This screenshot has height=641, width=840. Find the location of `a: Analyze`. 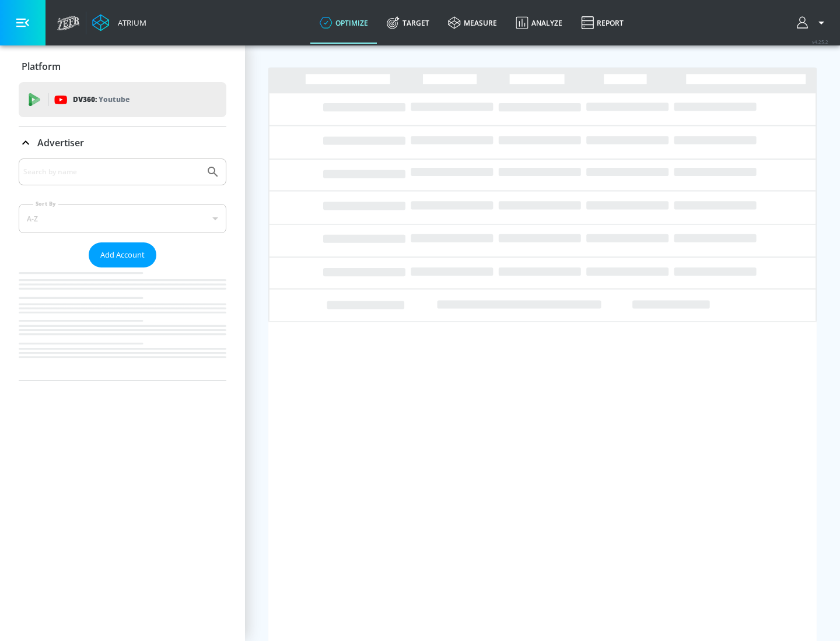

a: Analyze is located at coordinates (539, 23).